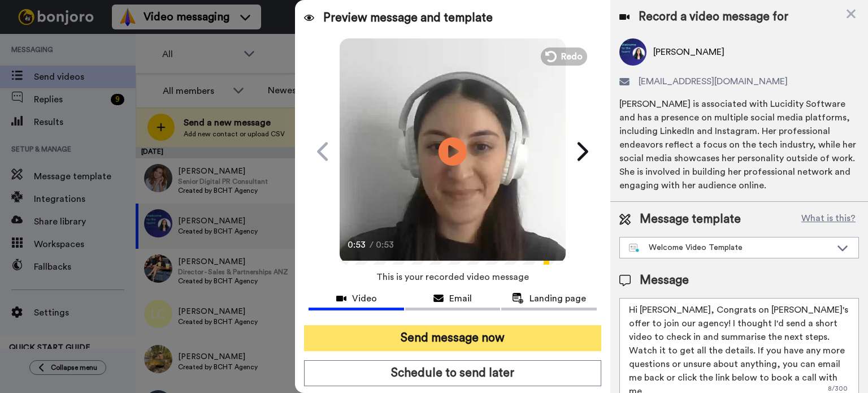 This screenshot has height=393, width=868. Describe the element at coordinates (453, 277) in the screenshot. I see `span: This is your recorded video message` at that location.